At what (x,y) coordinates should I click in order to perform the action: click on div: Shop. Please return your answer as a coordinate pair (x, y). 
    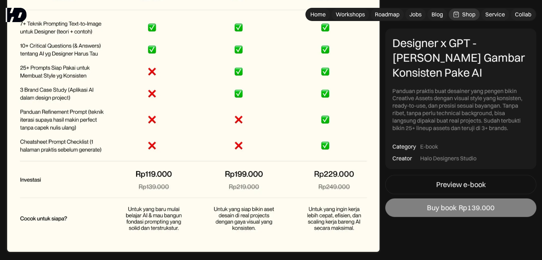
    Looking at the image, I should click on (469, 14).